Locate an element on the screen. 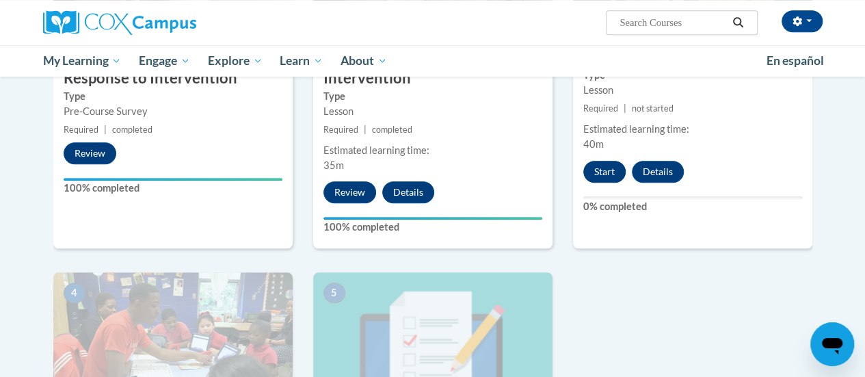  span: 40m is located at coordinates (594, 144).